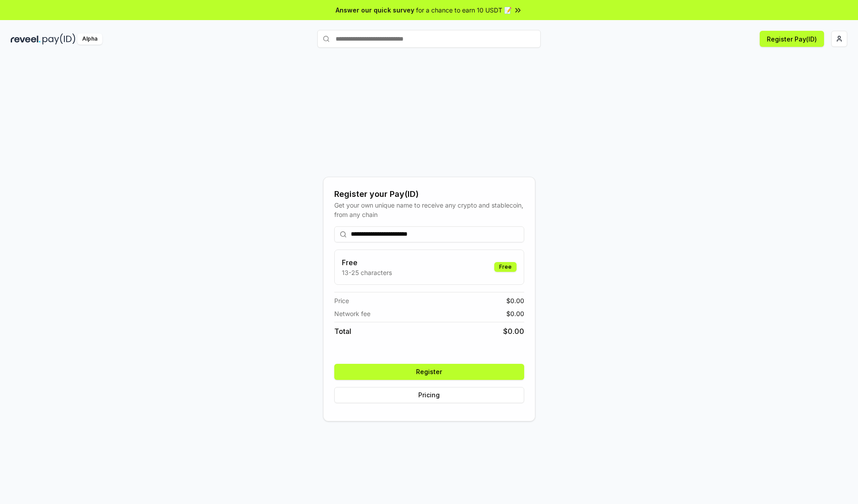  Describe the element at coordinates (367, 262) in the screenshot. I see `h3: Free` at that location.